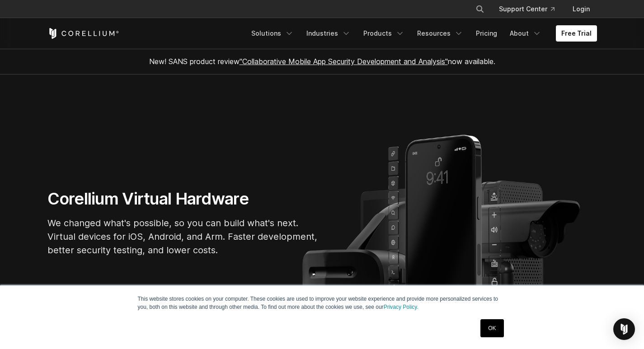 This screenshot has height=349, width=644. Describe the element at coordinates (344, 62) in the screenshot. I see `a: "Collaborative Mobile App Security Development and Analysis"` at that location.